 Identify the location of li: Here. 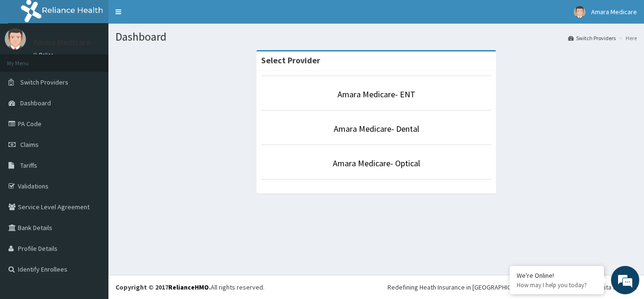
(627, 38).